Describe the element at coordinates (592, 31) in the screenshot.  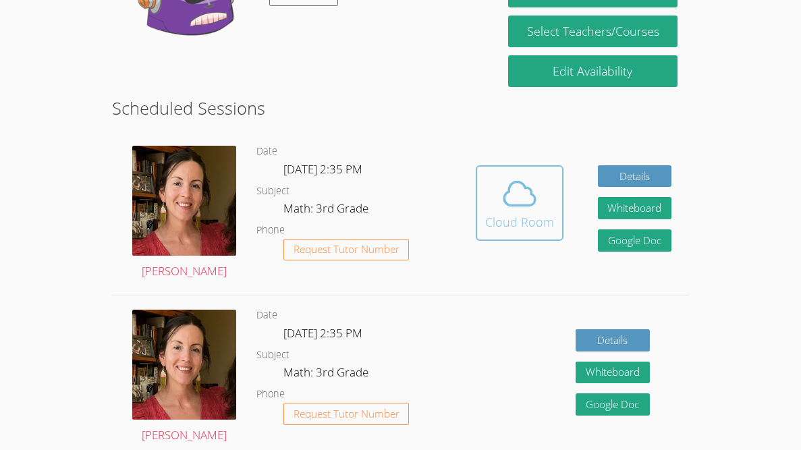
I see `a: Select Teachers/Courses` at that location.